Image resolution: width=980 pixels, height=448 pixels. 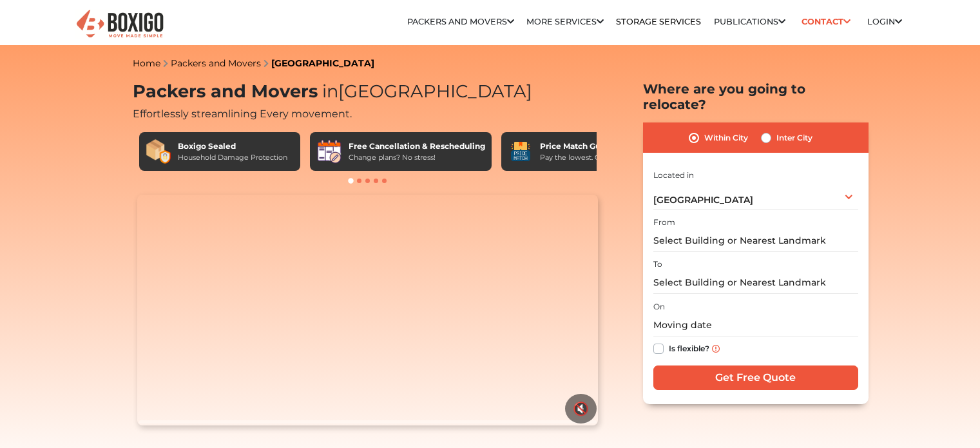 What do you see at coordinates (665, 222) in the screenshot?
I see `label: From` at bounding box center [665, 222].